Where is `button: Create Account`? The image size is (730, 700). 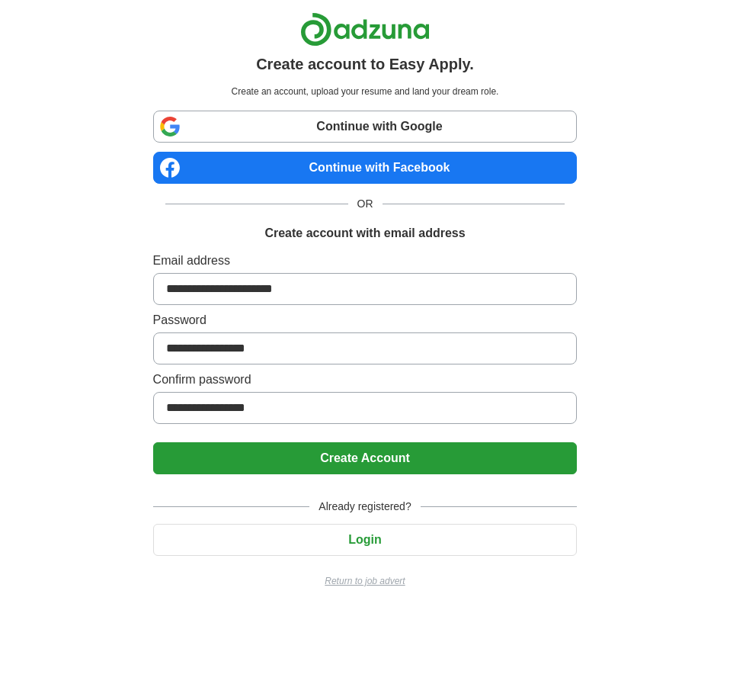 button: Create Account is located at coordinates (365, 458).